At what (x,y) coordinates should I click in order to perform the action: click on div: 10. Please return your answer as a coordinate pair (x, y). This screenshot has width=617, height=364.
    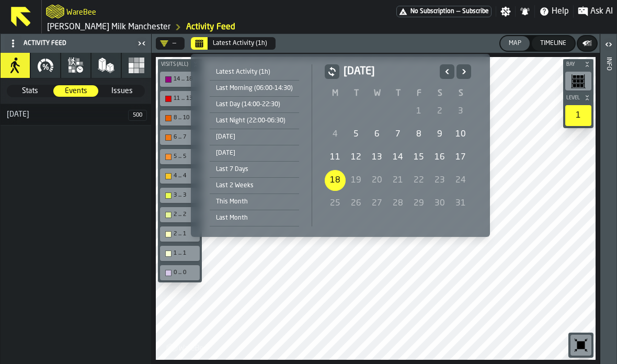
    Looking at the image, I should click on (461, 135).